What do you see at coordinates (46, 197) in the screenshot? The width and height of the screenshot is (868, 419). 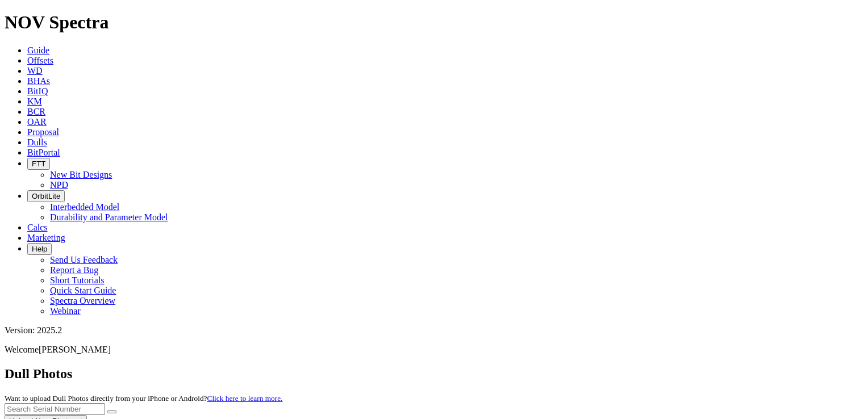 I see `button: OrbitLite` at bounding box center [46, 197].